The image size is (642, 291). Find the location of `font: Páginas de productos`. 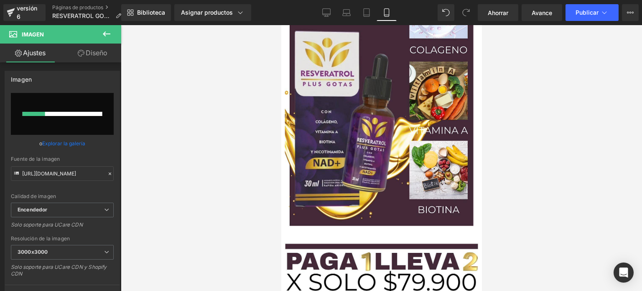

font: Páginas de productos is located at coordinates (78, 7).